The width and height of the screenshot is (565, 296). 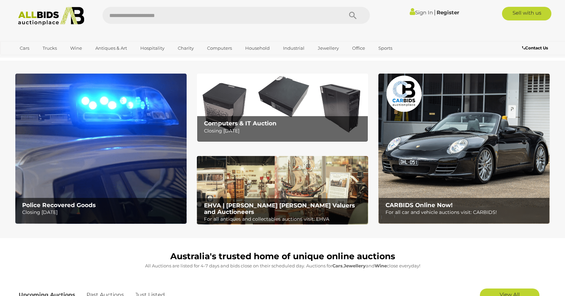 What do you see at coordinates (76, 48) in the screenshot?
I see `a: Wine` at bounding box center [76, 48].